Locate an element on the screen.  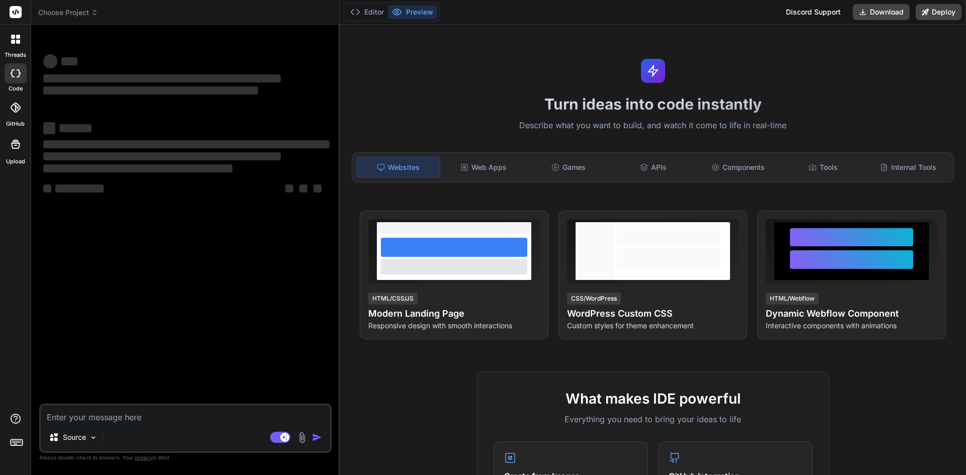
div: APIs is located at coordinates (653, 167).